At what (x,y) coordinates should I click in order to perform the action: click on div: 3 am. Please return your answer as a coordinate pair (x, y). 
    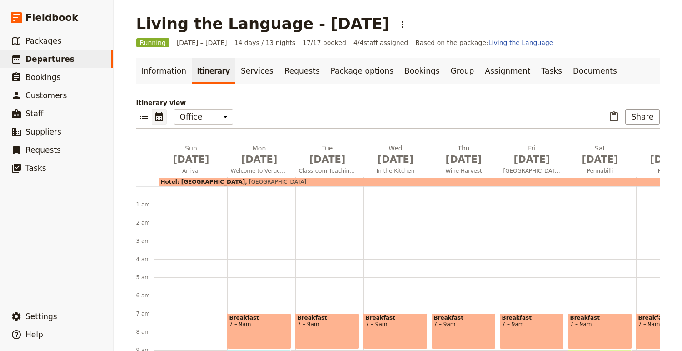
    Looking at the image, I should click on (148, 241).